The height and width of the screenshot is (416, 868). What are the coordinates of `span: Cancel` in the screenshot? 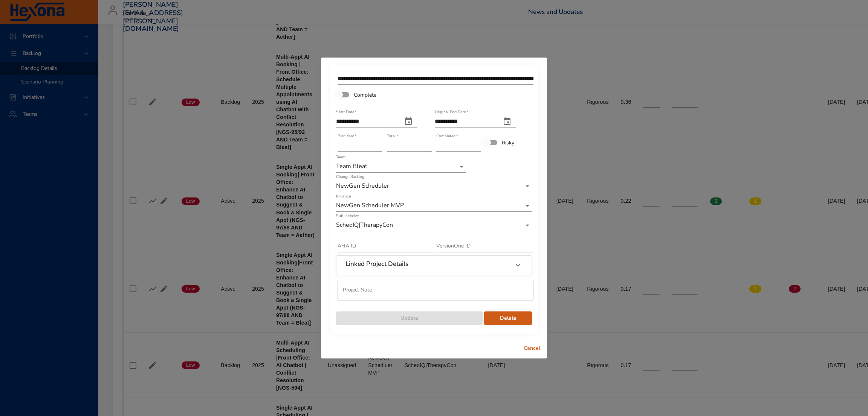 It's located at (532, 349).